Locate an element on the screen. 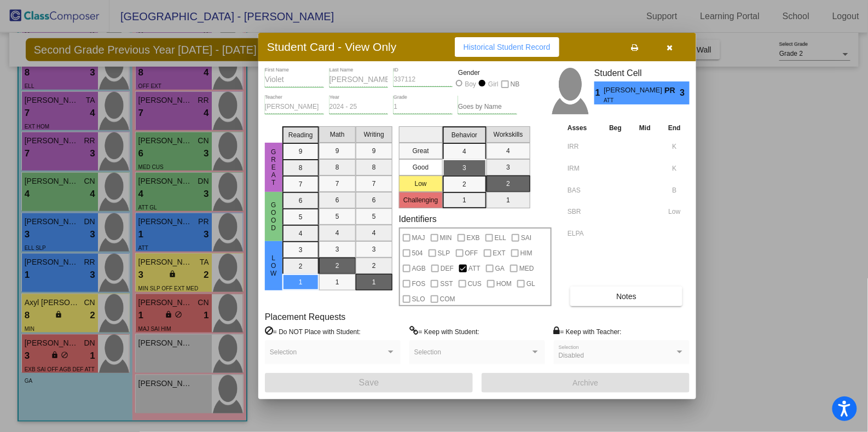 The width and height of the screenshot is (868, 432). span: EXT is located at coordinates (499, 253).